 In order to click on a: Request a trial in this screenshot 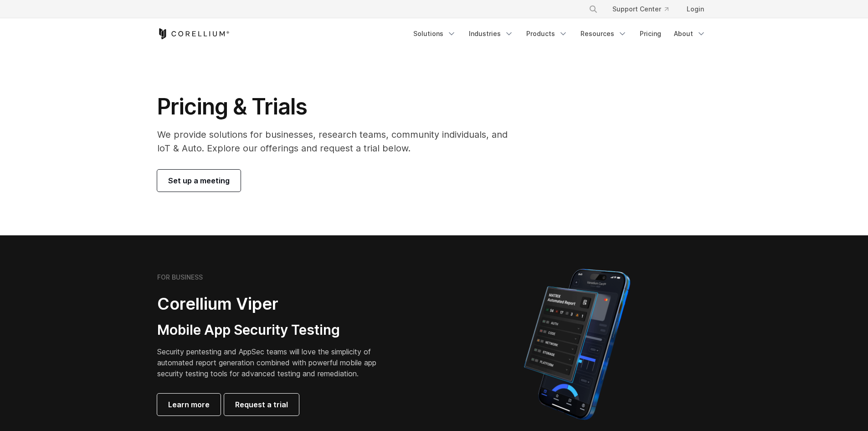, I will do `click(261, 405)`.